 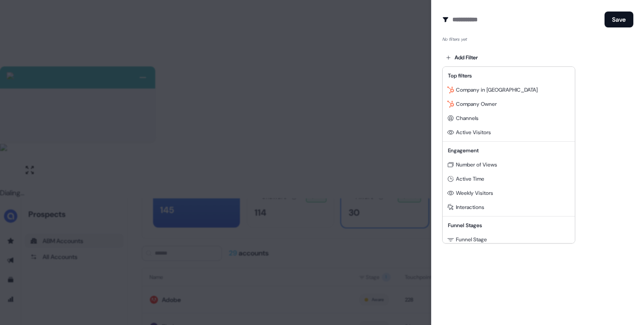 I want to click on span: Channels, so click(x=467, y=118).